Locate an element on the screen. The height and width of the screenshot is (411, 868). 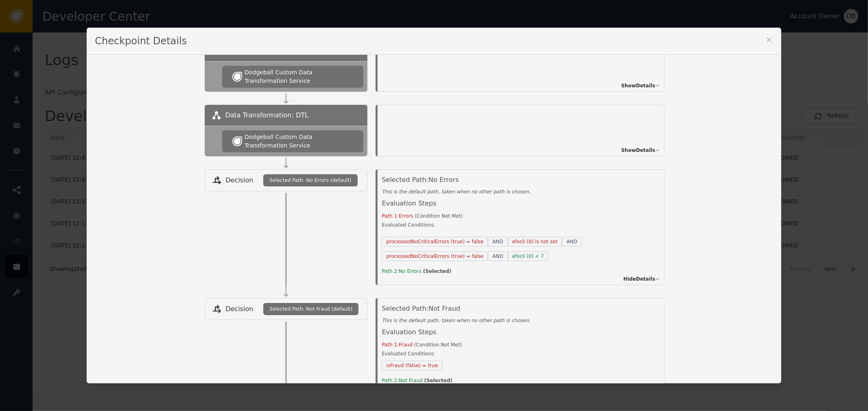
span: Selected Path: Not Fraud (default) is located at coordinates (311, 309).